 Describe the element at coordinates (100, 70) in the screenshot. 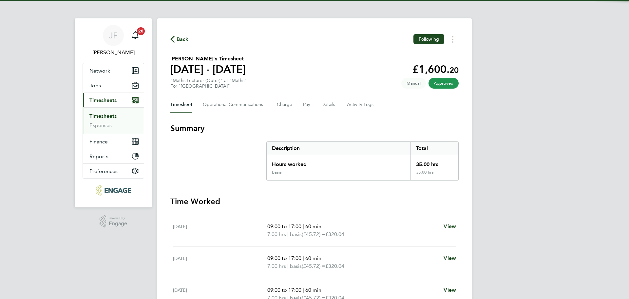

I see `span: Network` at that location.